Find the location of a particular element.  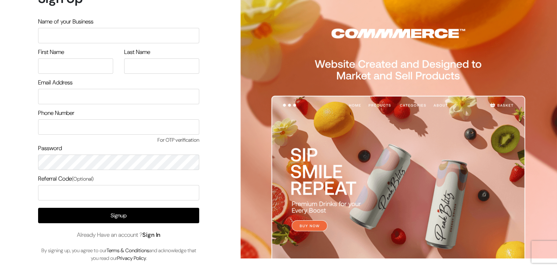

span: Already Have an account ? is located at coordinates (119, 235).